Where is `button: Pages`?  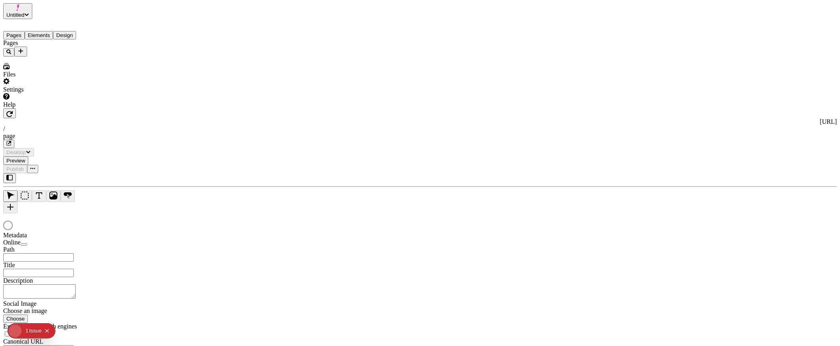 button: Pages is located at coordinates (14, 35).